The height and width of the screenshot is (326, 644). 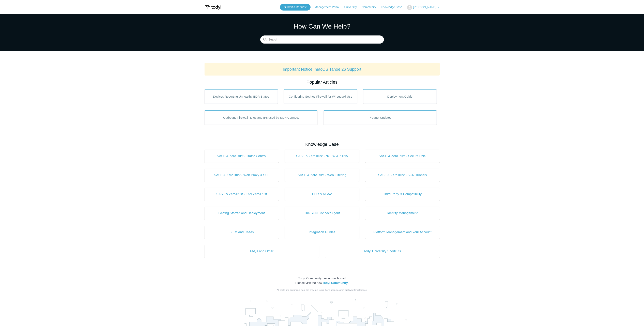 I want to click on a: University, so click(x=352, y=7).